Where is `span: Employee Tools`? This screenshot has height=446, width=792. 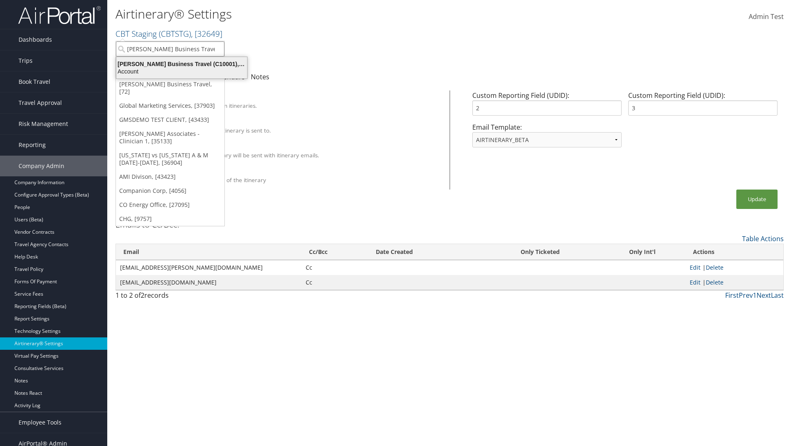
span: Employee Tools is located at coordinates (40, 422).